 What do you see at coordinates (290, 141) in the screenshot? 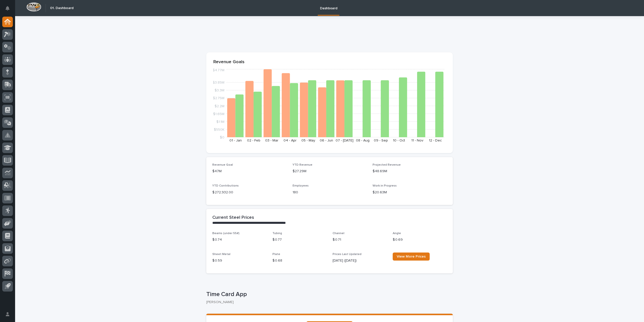
I see `text: 04 - Apr` at bounding box center [290, 141].